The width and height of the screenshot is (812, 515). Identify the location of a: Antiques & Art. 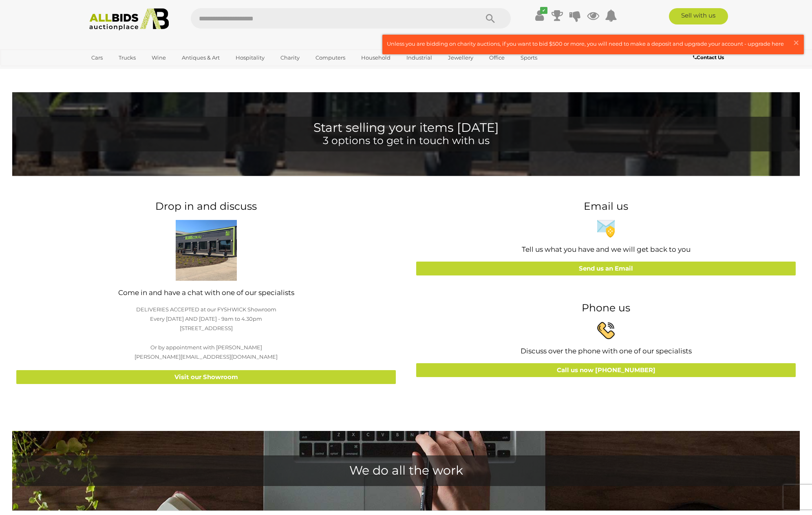
(200, 58).